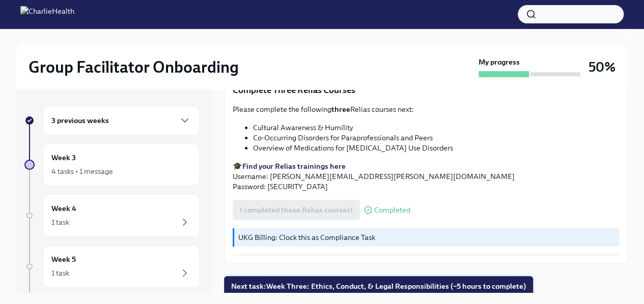 The image size is (644, 304). I want to click on a: Week 51 task, so click(112, 267).